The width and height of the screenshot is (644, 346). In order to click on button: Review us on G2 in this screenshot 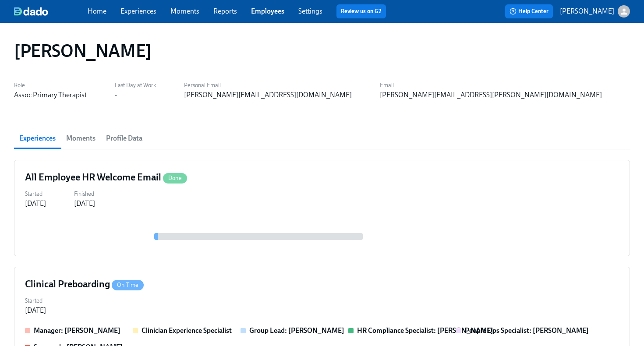, I will do `click(361, 12)`.